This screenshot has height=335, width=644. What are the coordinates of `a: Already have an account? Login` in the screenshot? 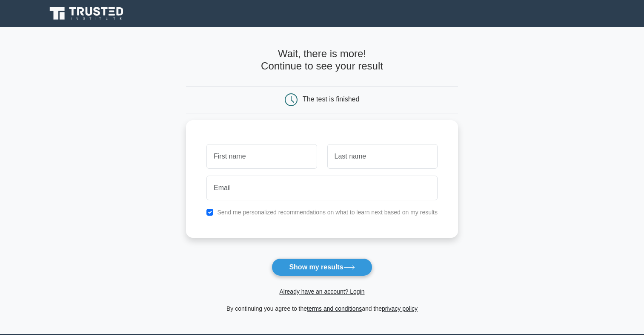 It's located at (322, 291).